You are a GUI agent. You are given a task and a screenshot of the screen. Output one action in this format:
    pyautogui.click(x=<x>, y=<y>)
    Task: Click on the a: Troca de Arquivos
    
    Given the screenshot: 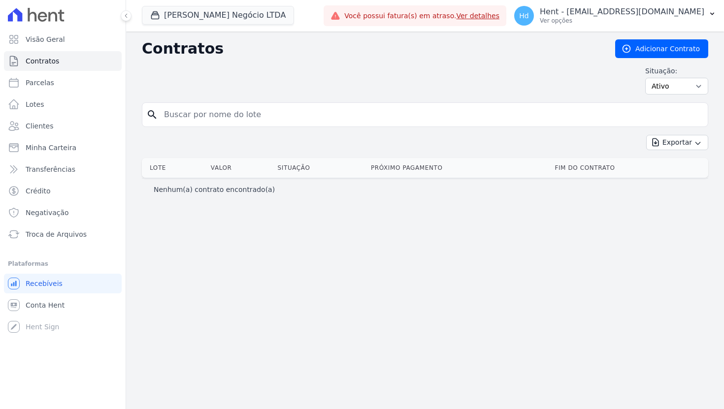 What is the action you would take?
    pyautogui.click(x=63, y=234)
    